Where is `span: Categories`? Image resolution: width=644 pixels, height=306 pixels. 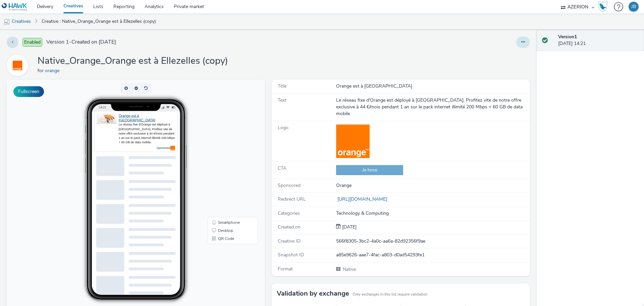 span: Categories is located at coordinates (289, 213).